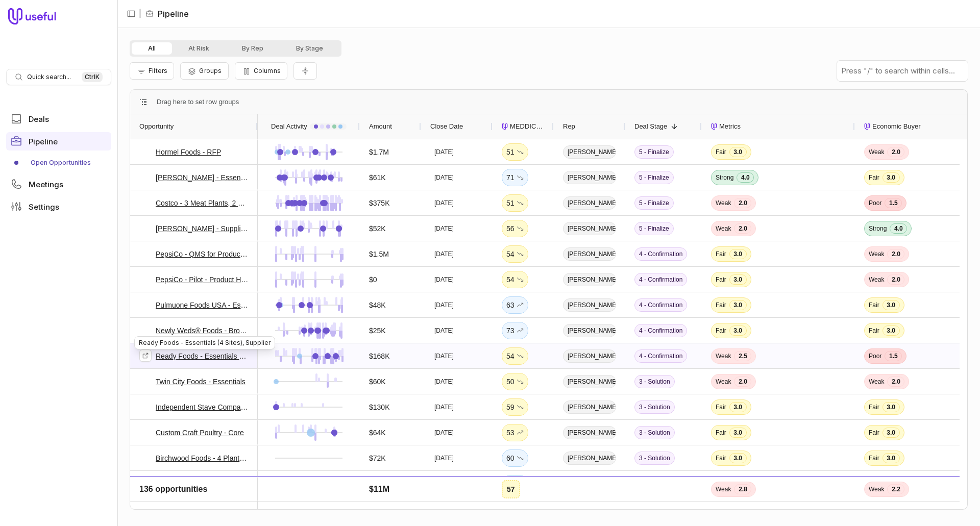 This screenshot has width=980, height=526. What do you see at coordinates (379, 356) in the screenshot?
I see `div: $168K` at bounding box center [379, 356].